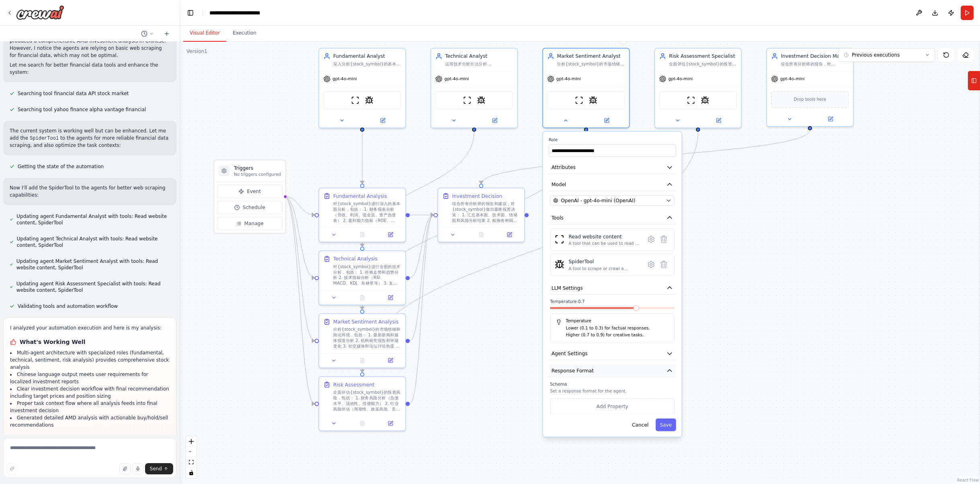 This screenshot has width=980, height=484. What do you see at coordinates (366, 338) in the screenshot?
I see `div: 分析{stock_symbol}的市场情绪和舆论环境，包括： 1. 最新新闻和媒体报道分析 2. 机构研究报告和评级变化 3. 社交媒体和论坛讨论热度 4. 投资者情绪指标 5. 市场预期变化 ...` at bounding box center [366, 338].